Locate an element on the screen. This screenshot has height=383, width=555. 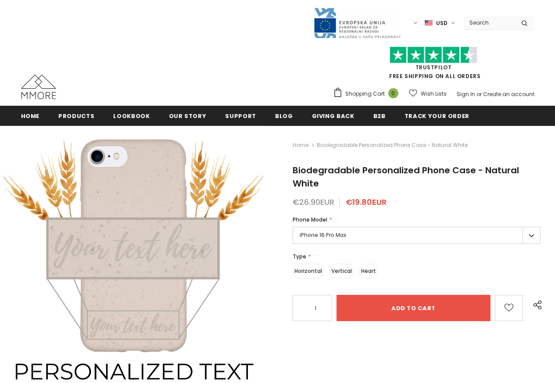
span: B2B is located at coordinates (379, 116).